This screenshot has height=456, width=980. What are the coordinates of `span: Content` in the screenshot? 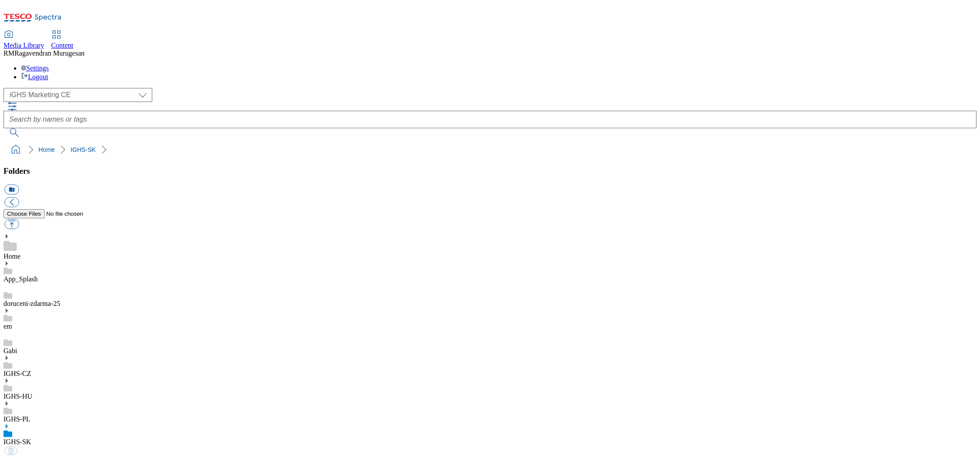 It's located at (62, 45).